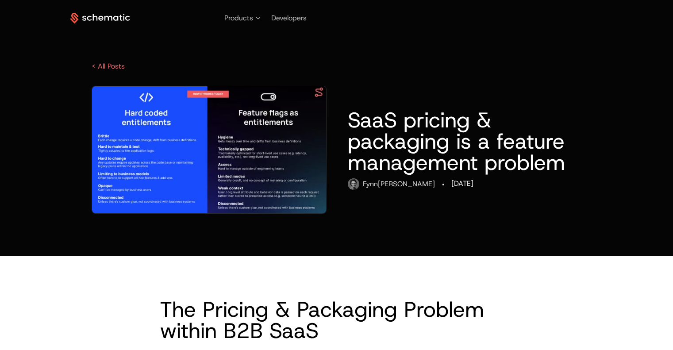 The height and width of the screenshot is (350, 673). I want to click on h2: The Pricing & Packaging Problem within B2B SaaS, so click(337, 320).